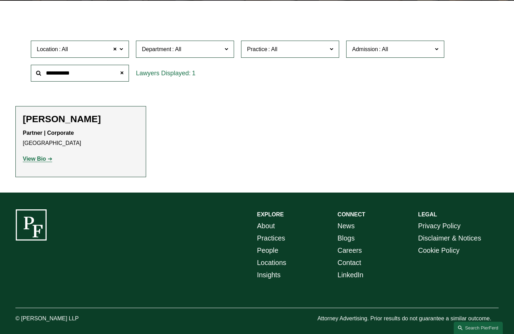  Describe the element at coordinates (271, 215) in the screenshot. I see `strong: EXPLORE` at that location.